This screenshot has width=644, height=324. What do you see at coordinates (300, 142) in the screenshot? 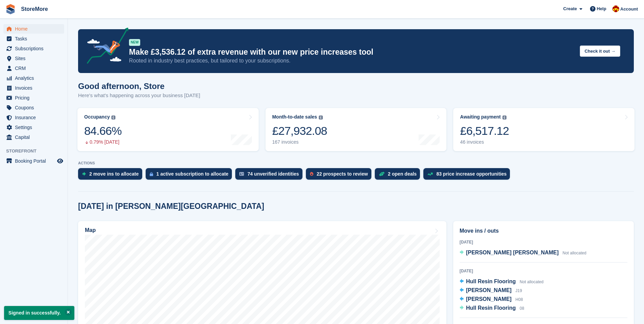
I see `div: 167 invoices` at bounding box center [300, 142].